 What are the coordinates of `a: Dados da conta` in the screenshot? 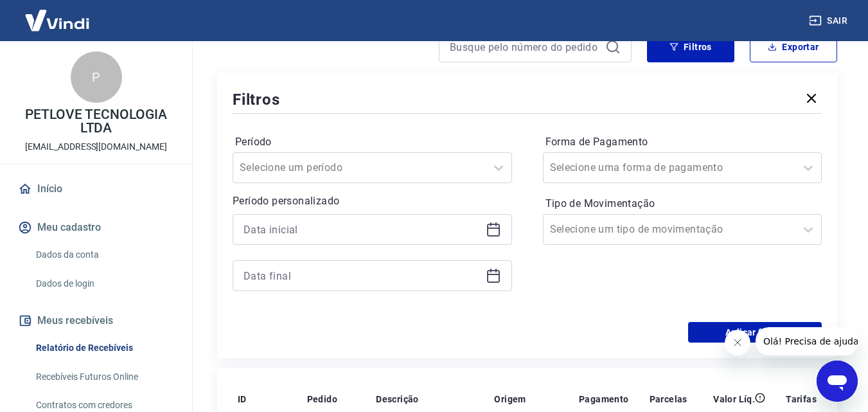 It's located at (103, 255).